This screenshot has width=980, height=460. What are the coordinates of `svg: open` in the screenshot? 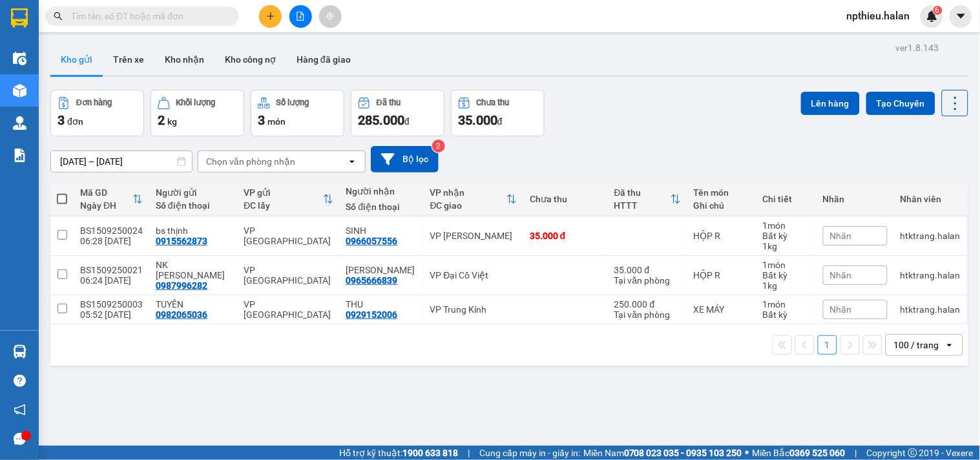 It's located at (949, 345).